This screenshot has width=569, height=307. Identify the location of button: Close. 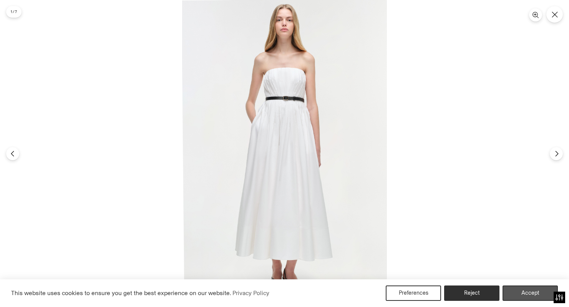
(554, 14).